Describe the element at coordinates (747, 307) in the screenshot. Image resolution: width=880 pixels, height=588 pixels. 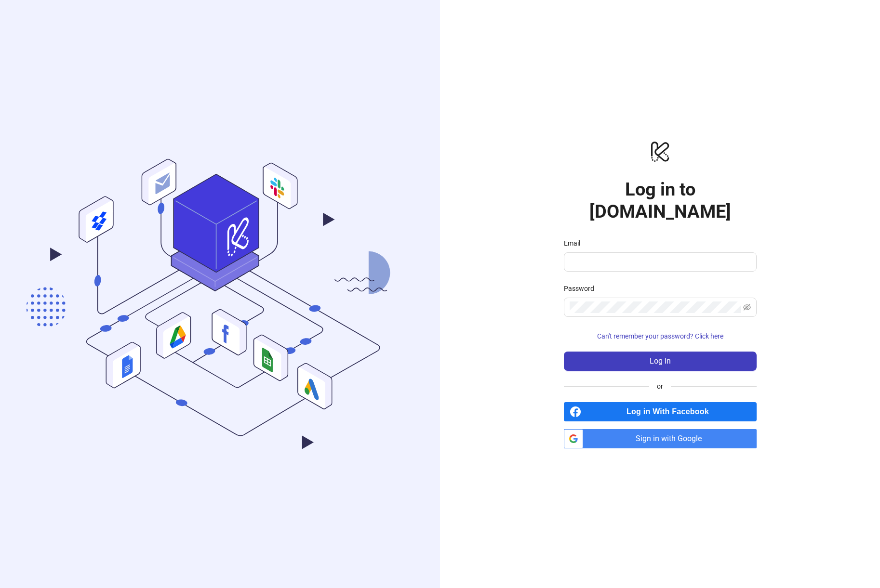
I see `span: eye-invisible` at that location.